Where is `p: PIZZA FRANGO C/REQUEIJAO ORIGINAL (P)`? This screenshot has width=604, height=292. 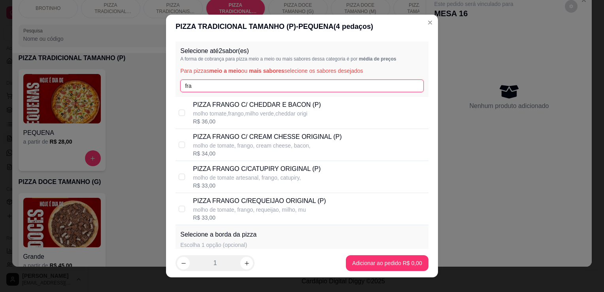 p: PIZZA FRANGO C/REQUEIJAO ORIGINAL (P) is located at coordinates (259, 201).